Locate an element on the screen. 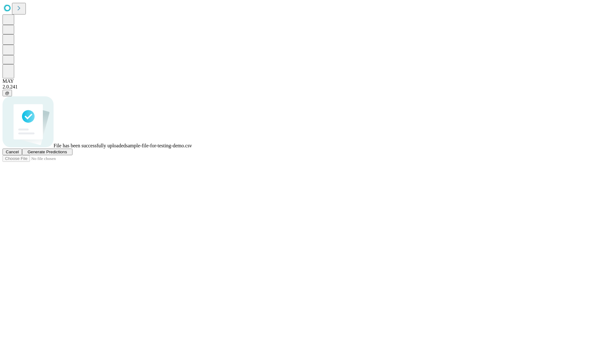  div: 2.0.241 is located at coordinates (302, 87).